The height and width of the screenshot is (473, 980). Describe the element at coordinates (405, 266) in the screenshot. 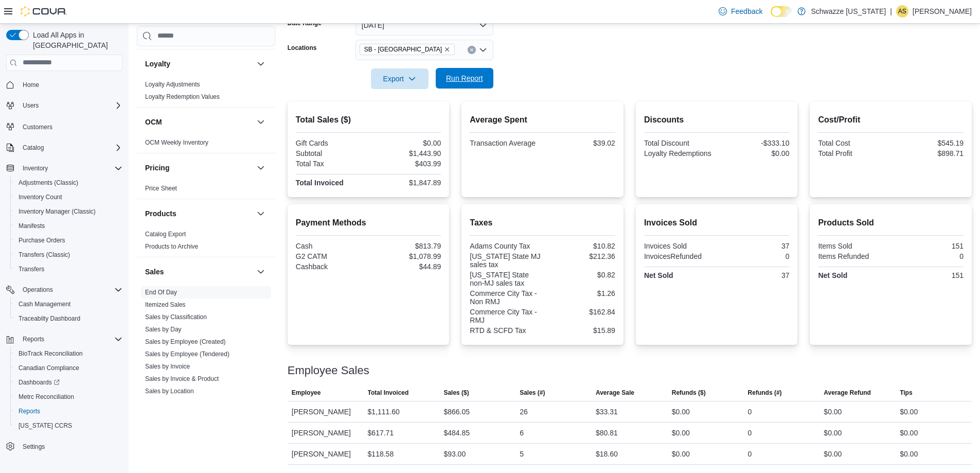

I see `div: $44.89` at that location.